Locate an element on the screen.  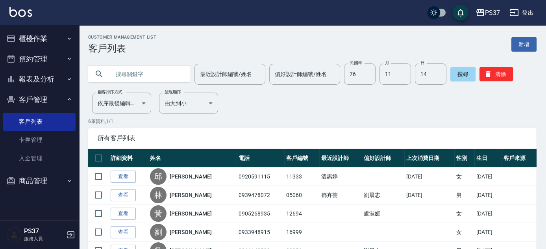
th: 上次消費日期 is located at coordinates (429, 158).